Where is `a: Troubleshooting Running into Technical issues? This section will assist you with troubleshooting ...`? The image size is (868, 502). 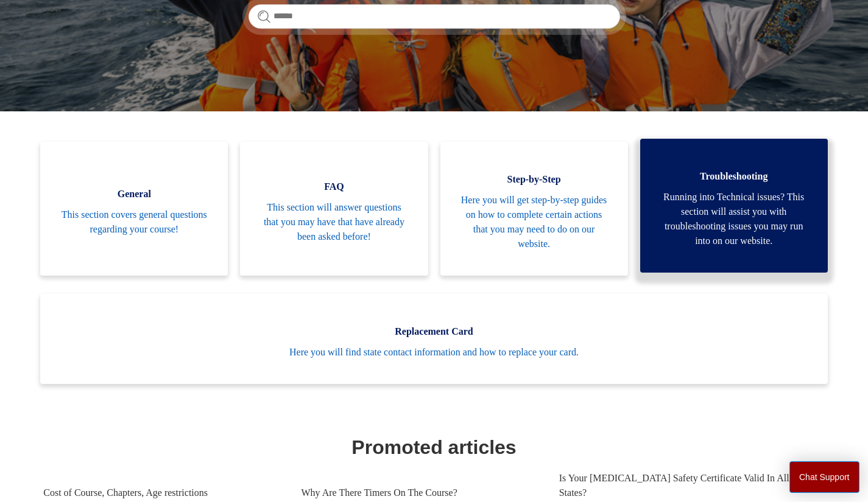
a: Troubleshooting Running into Technical issues? This section will assist you with troubleshooting ... is located at coordinates (734, 206).